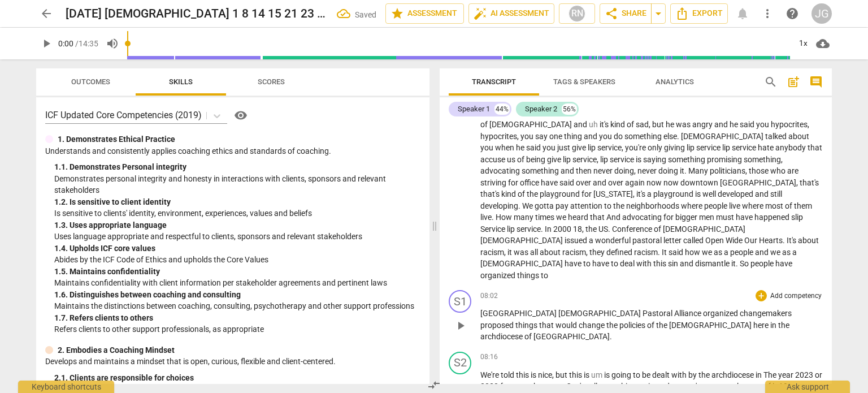 The image size is (868, 393). Describe the element at coordinates (489, 296) in the screenshot. I see `span: 08:02` at that location.